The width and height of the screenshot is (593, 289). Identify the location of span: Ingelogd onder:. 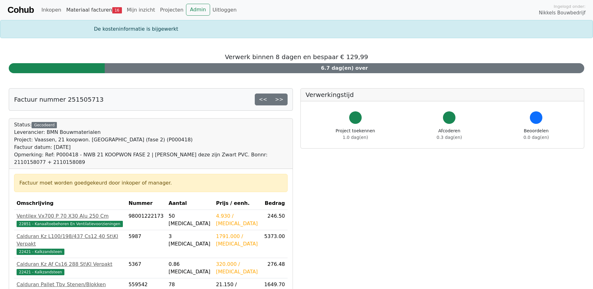
(569, 6).